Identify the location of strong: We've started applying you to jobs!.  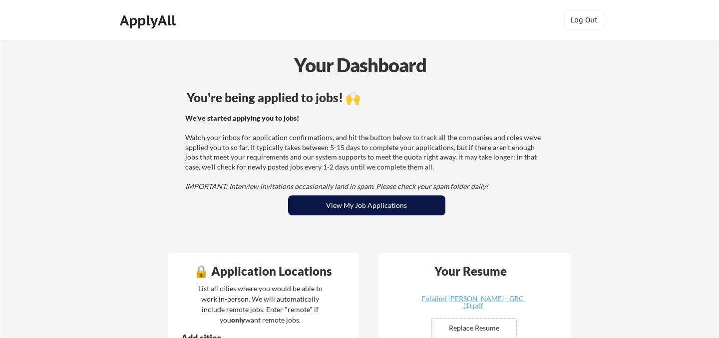
(242, 118).